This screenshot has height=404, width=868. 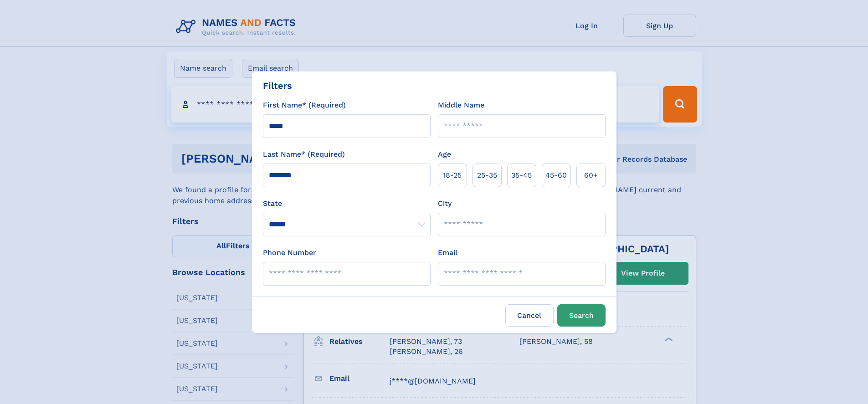 What do you see at coordinates (277, 86) in the screenshot?
I see `div: Filters` at bounding box center [277, 86].